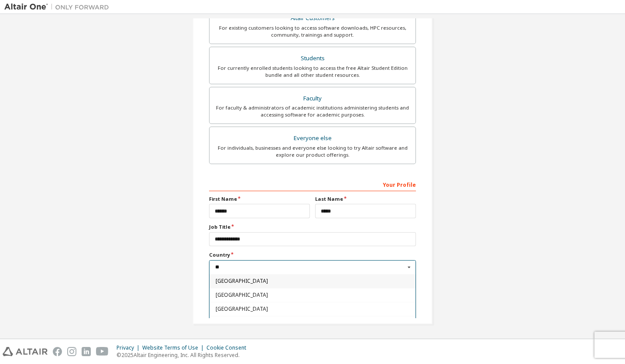 The image size is (625, 364). Describe the element at coordinates (86, 351) in the screenshot. I see `img: linkedin.svg` at that location.